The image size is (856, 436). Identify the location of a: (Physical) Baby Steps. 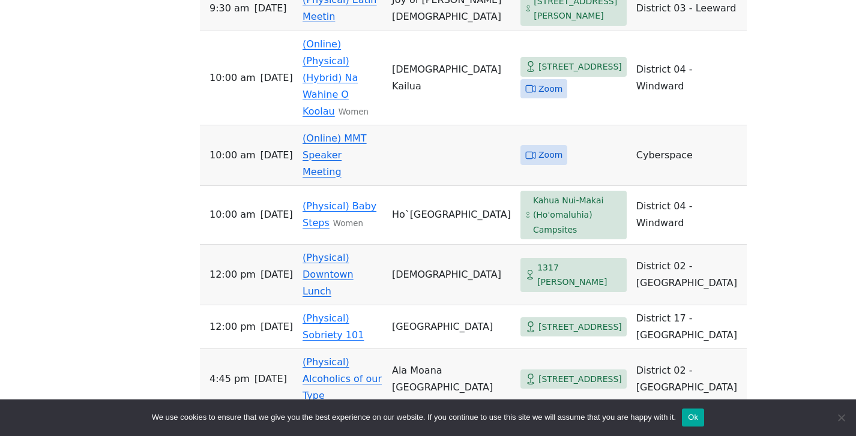
(339, 214).